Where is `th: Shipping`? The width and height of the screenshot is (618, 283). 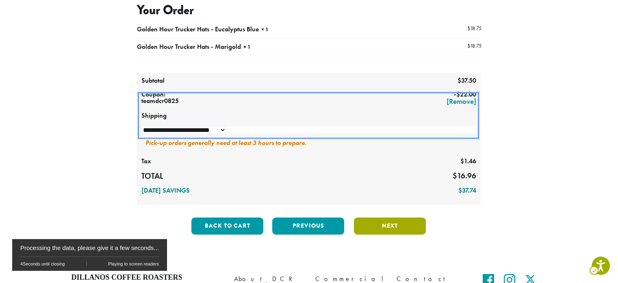
th: Shipping is located at coordinates (309, 116).